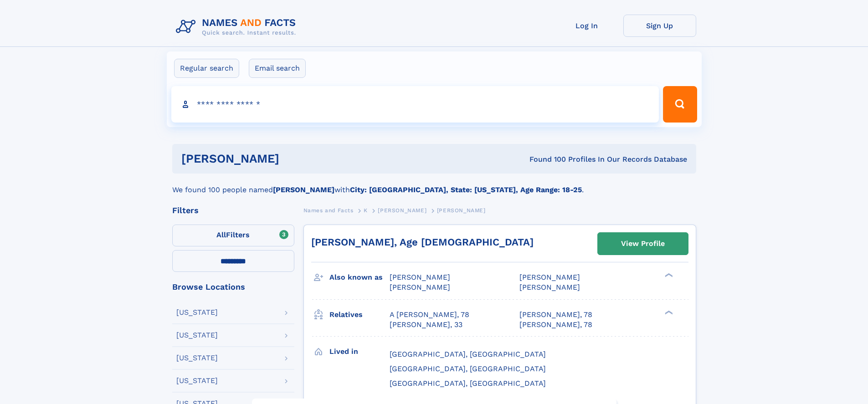 Image resolution: width=868 pixels, height=404 pixels. What do you see at coordinates (365, 210) in the screenshot?
I see `span: K` at bounding box center [365, 210].